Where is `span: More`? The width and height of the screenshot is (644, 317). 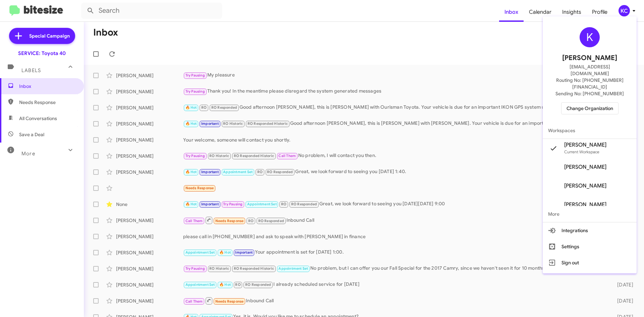 span: More is located at coordinates (590, 214).